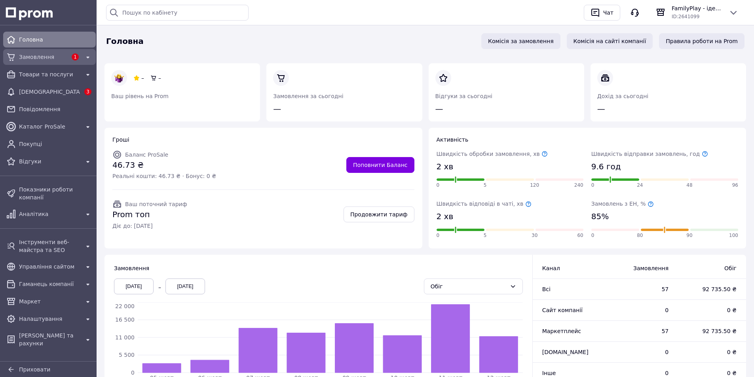 Image resolution: width=754 pixels, height=377 pixels. I want to click on a: Комісія на сайті компанії, so click(610, 41).